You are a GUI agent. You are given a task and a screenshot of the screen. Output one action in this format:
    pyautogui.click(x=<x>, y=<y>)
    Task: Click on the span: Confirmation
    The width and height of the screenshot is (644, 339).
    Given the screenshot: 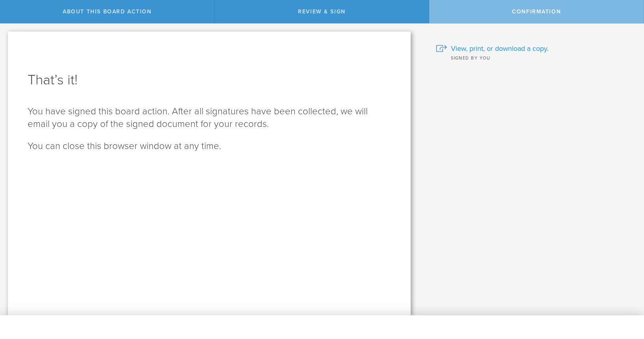 What is the action you would take?
    pyautogui.click(x=536, y=11)
    